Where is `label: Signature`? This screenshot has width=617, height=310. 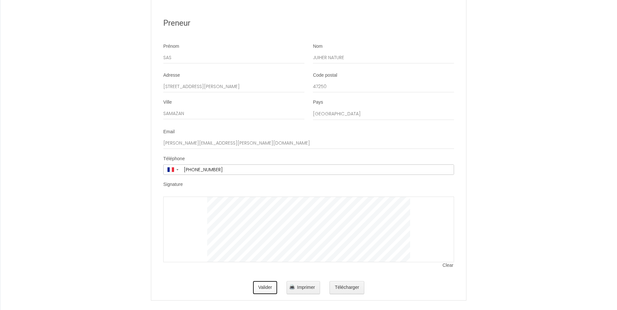 label: Signature is located at coordinates (173, 185).